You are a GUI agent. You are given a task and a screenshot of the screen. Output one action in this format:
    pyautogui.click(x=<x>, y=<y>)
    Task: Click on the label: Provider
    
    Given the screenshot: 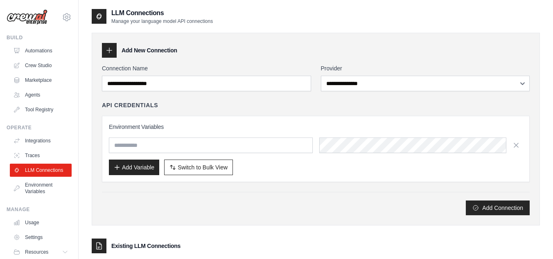 What is the action you would take?
    pyautogui.click(x=425, y=68)
    